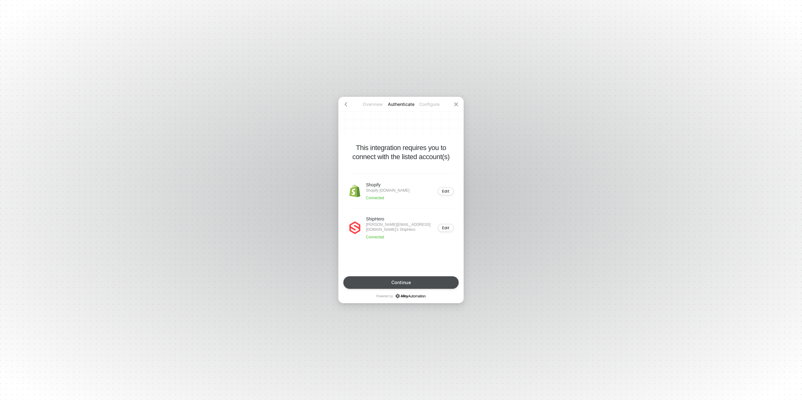 This screenshot has height=400, width=802. What do you see at coordinates (401, 152) in the screenshot?
I see `p: This integration requires you to connect with the listed account(s)` at bounding box center [401, 152].